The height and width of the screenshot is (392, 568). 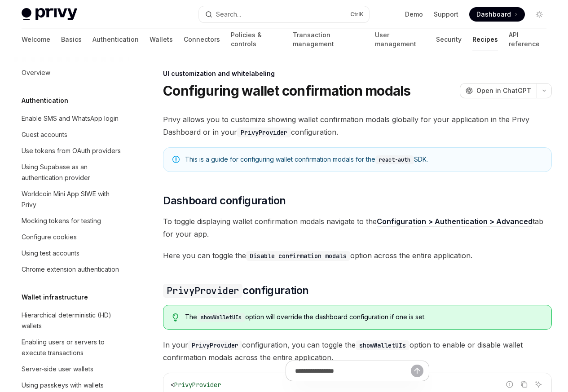 What do you see at coordinates (72, 135) in the screenshot?
I see `a: Guest accounts` at bounding box center [72, 135].